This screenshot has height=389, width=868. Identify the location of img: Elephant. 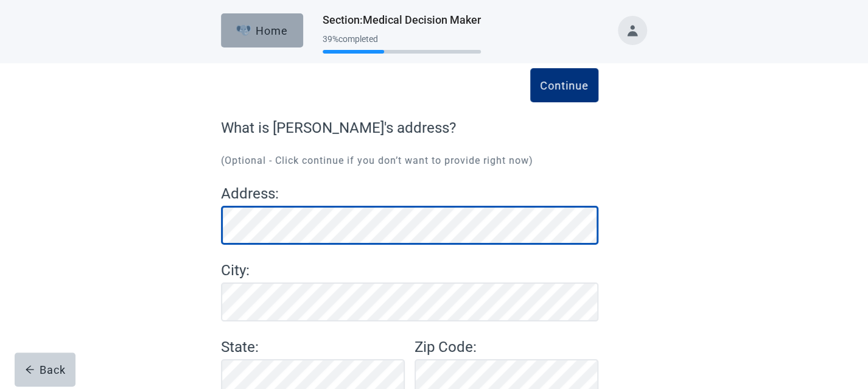
(243, 30).